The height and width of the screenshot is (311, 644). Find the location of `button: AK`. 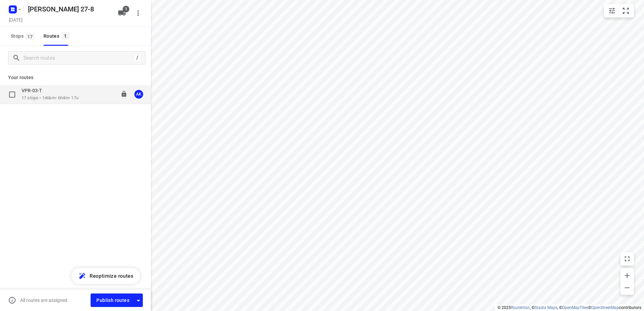

button: AK is located at coordinates (139, 94).